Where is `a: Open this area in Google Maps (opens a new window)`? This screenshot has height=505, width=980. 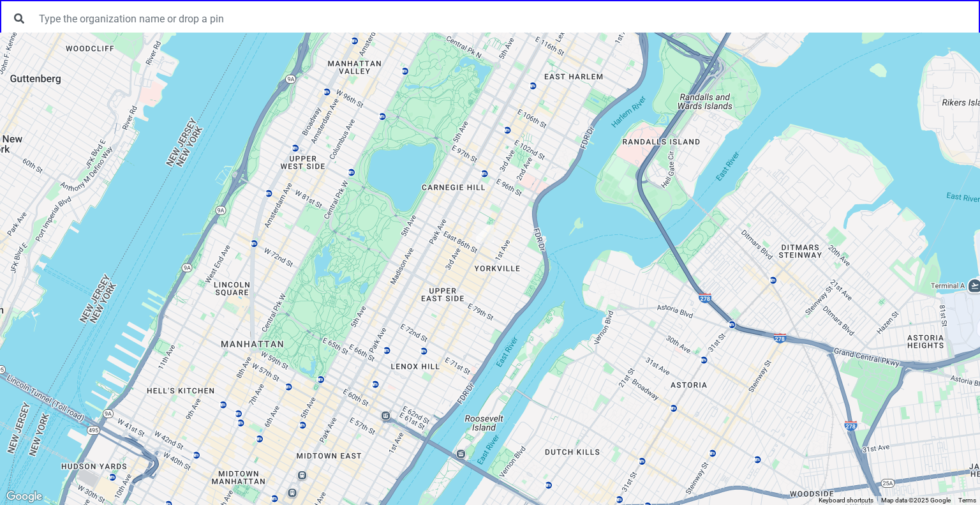 a: Open this area in Google Maps (opens a new window) is located at coordinates (24, 497).